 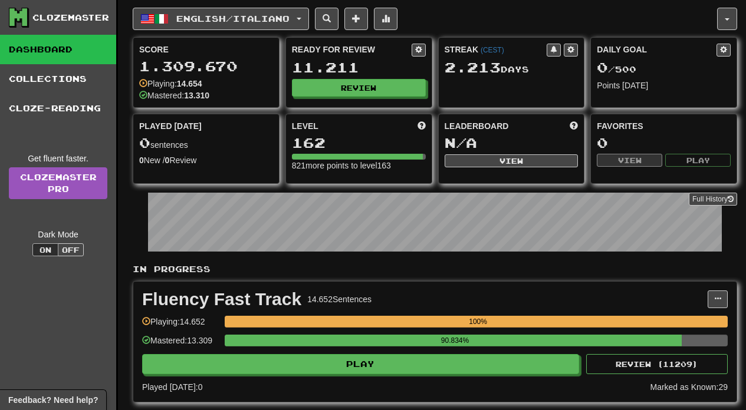 I want to click on div: Favorites, so click(x=663, y=126).